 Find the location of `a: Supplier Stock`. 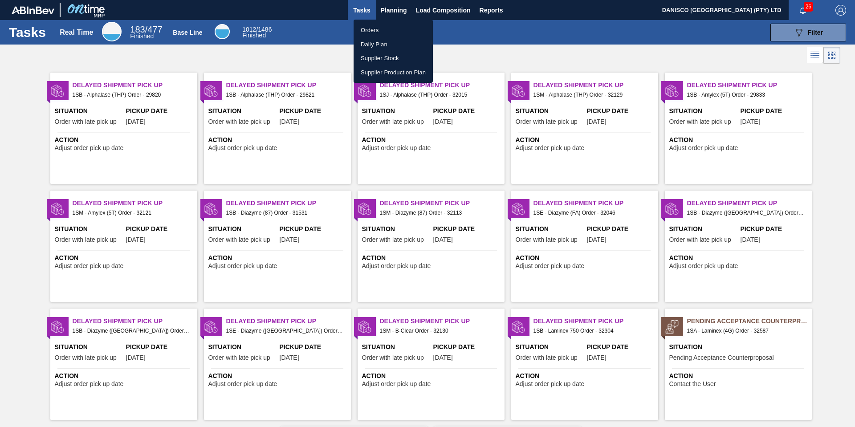

a: Supplier Stock is located at coordinates (393, 58).